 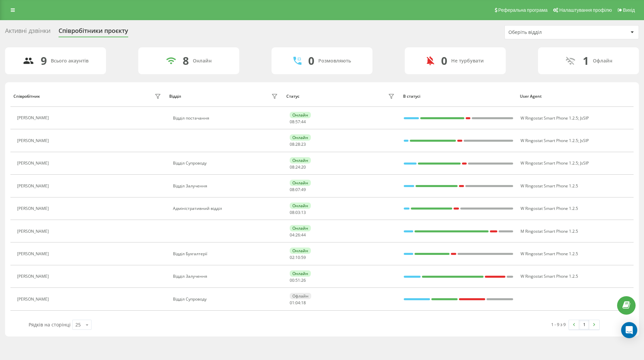 What do you see at coordinates (186, 61) in the screenshot?
I see `div: 8` at bounding box center [186, 61].